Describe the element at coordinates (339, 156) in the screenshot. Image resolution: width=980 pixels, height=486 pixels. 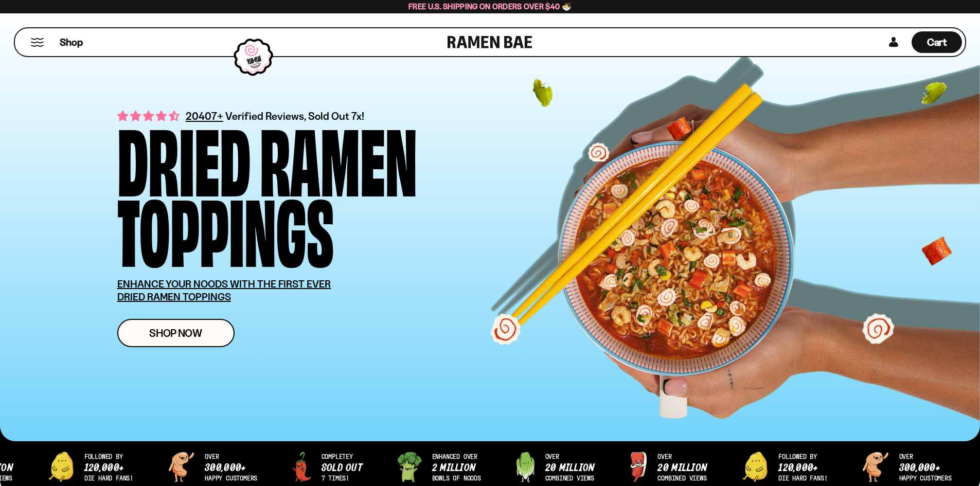
I see `div: Ramen` at that location.